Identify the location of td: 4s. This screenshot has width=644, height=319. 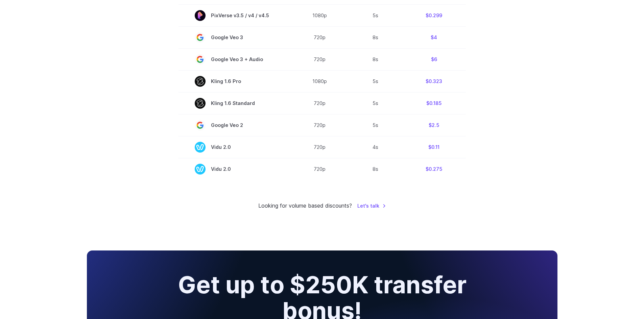
(375, 147).